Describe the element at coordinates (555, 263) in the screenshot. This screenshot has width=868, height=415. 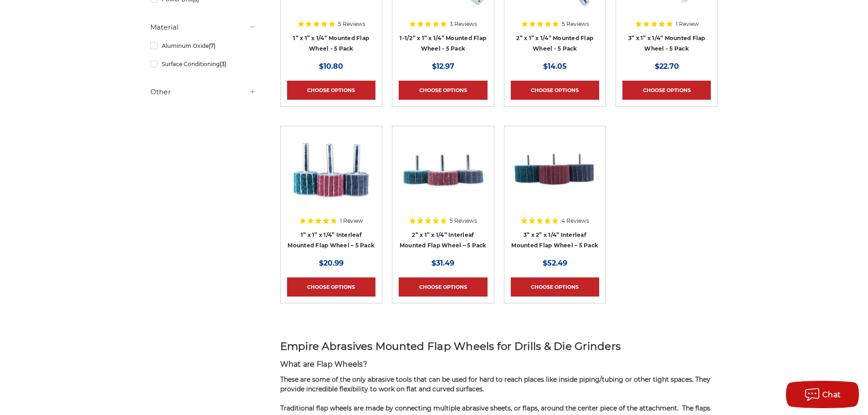
I see `span: $52.49` at that location.